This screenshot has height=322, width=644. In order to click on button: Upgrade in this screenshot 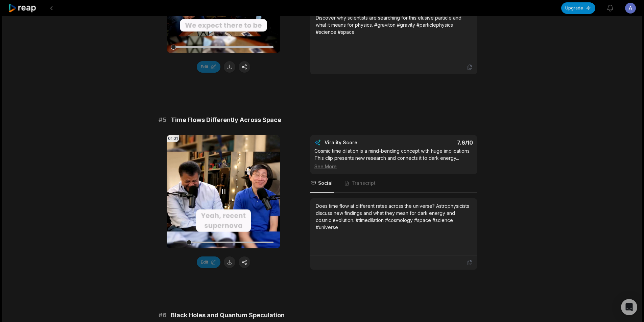, I will do `click(578, 8)`.